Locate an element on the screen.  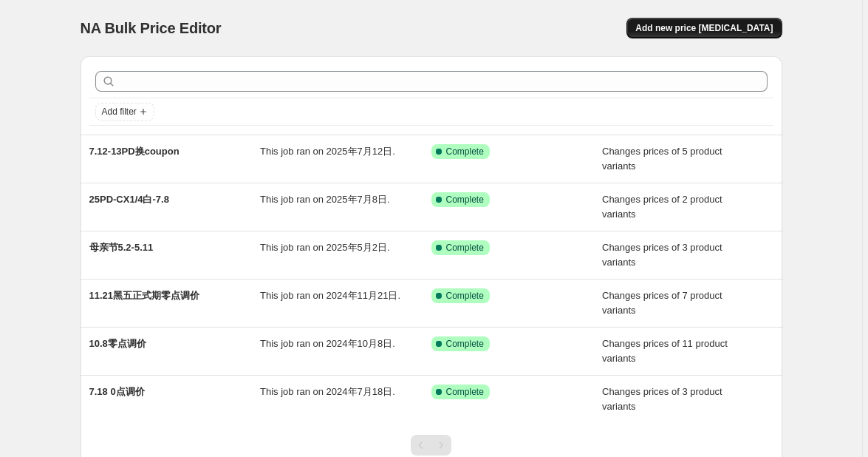
span: 10.8零点调价 is located at coordinates (118, 343).